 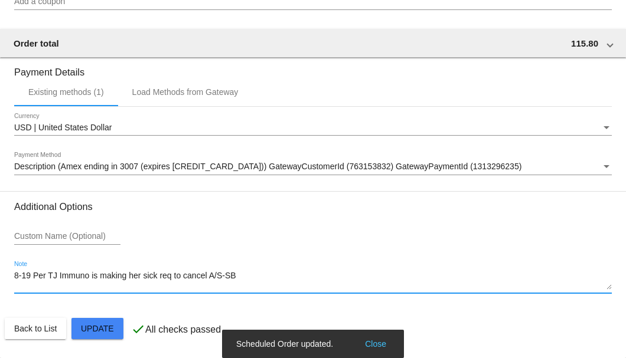 I want to click on h3: Additional Options, so click(x=313, y=207).